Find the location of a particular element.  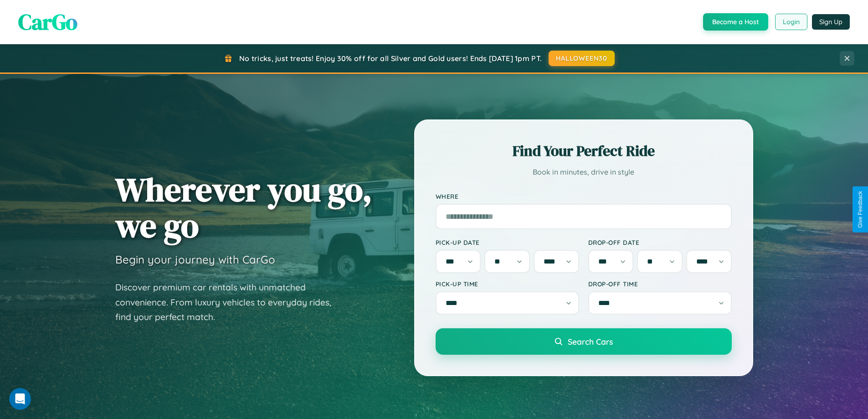

button: Become a Host is located at coordinates (736, 22).